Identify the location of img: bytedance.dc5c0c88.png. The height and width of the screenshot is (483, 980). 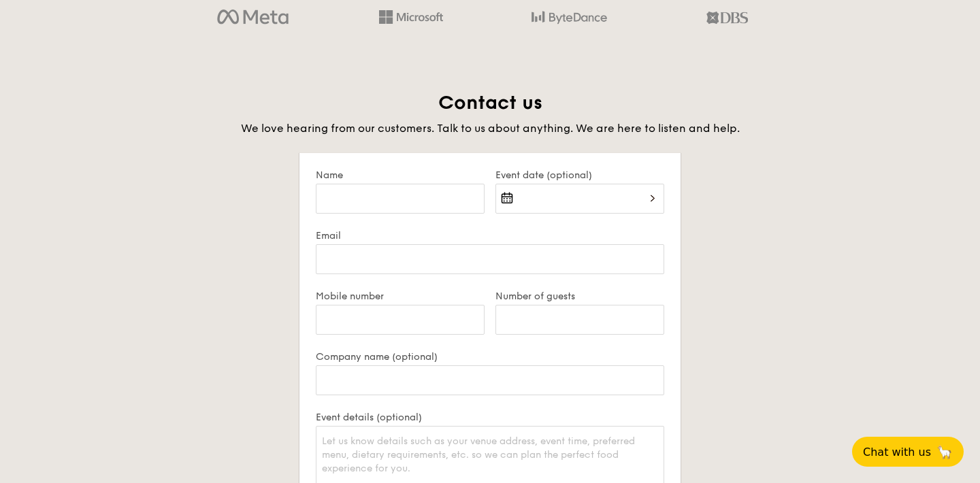
(569, 18).